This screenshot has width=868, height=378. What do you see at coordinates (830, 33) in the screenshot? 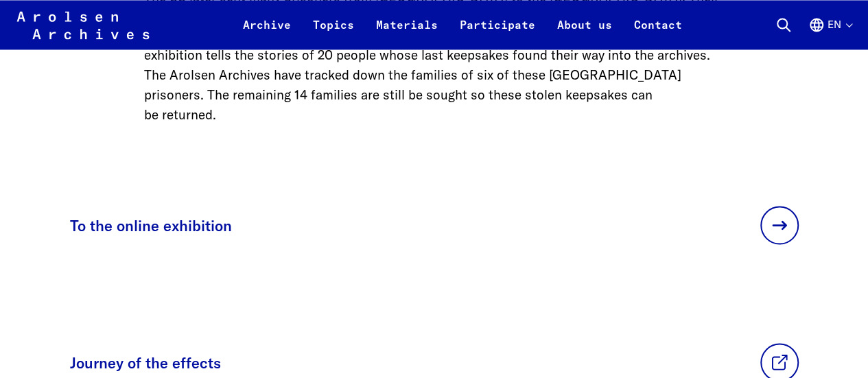
I see `button: English, language selection` at bounding box center [830, 33].